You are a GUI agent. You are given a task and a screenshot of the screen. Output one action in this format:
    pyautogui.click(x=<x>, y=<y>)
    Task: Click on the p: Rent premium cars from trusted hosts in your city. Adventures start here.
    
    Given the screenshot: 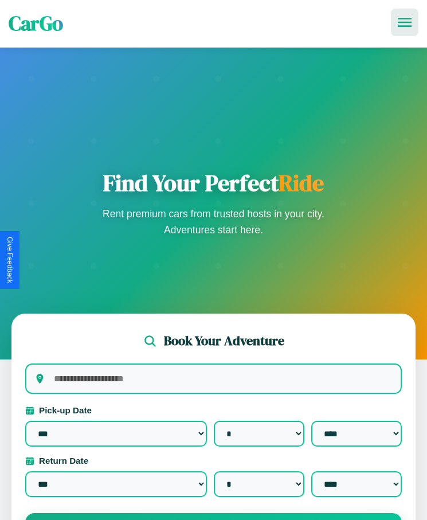 What is the action you would take?
    pyautogui.click(x=214, y=222)
    